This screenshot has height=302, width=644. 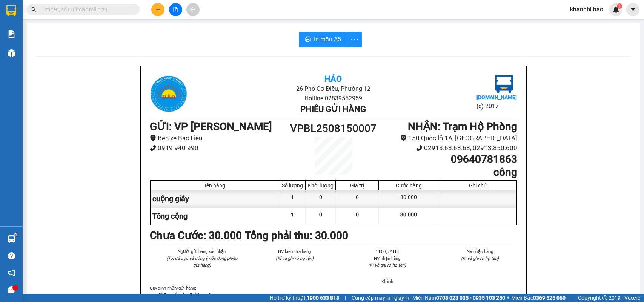 What do you see at coordinates (462, 126) in the screenshot?
I see `b: NHẬN : Trạm Hộ Phòng` at bounding box center [462, 126].